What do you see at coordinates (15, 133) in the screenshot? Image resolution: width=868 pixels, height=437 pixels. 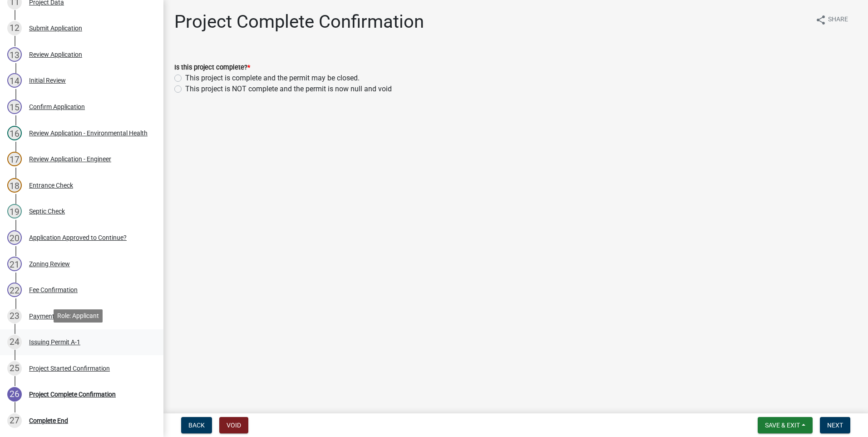 I see `div: 16` at bounding box center [15, 133].